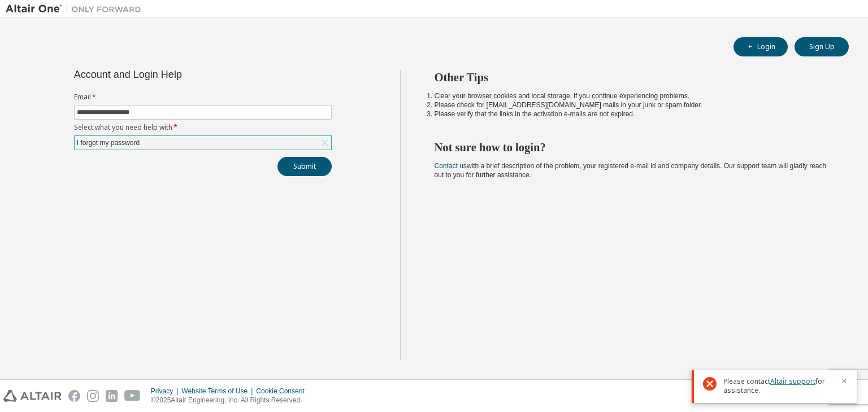  What do you see at coordinates (219, 391) in the screenshot?
I see `div: Website Terms of Use` at bounding box center [219, 391].